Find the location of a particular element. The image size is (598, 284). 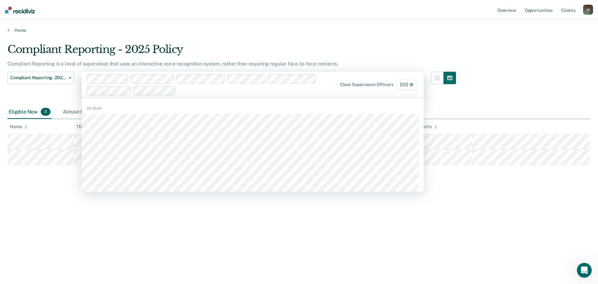

span: Compliant Reporting - 2025 Policy is located at coordinates (38, 78).